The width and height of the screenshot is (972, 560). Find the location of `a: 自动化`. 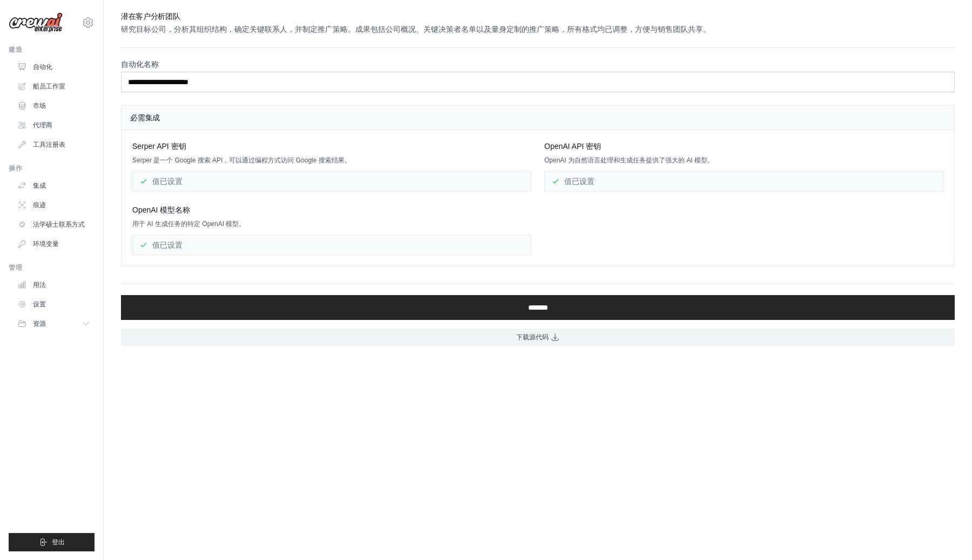

a: 自动化 is located at coordinates (53, 67).